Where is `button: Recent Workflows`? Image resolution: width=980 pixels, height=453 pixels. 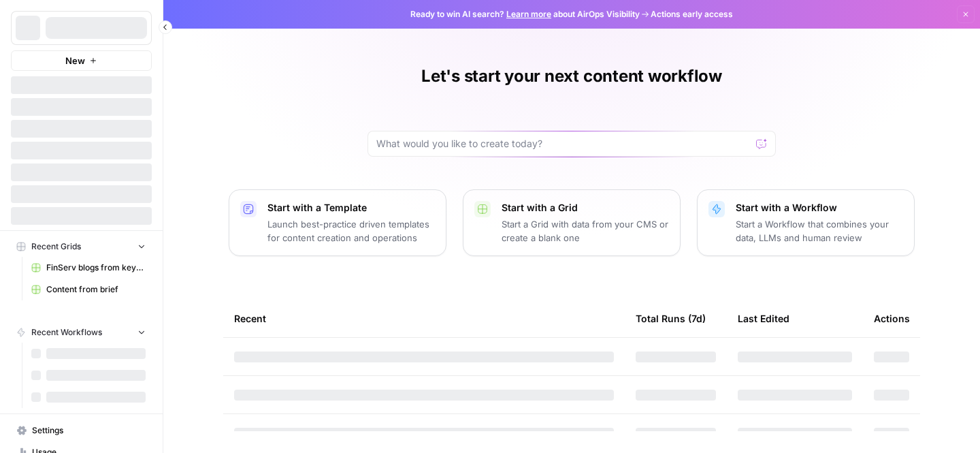 button: Recent Workflows is located at coordinates (81, 332).